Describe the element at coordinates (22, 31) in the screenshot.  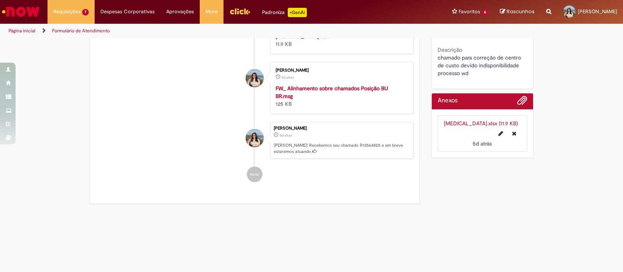
I see `a: Página inicial` at that location.